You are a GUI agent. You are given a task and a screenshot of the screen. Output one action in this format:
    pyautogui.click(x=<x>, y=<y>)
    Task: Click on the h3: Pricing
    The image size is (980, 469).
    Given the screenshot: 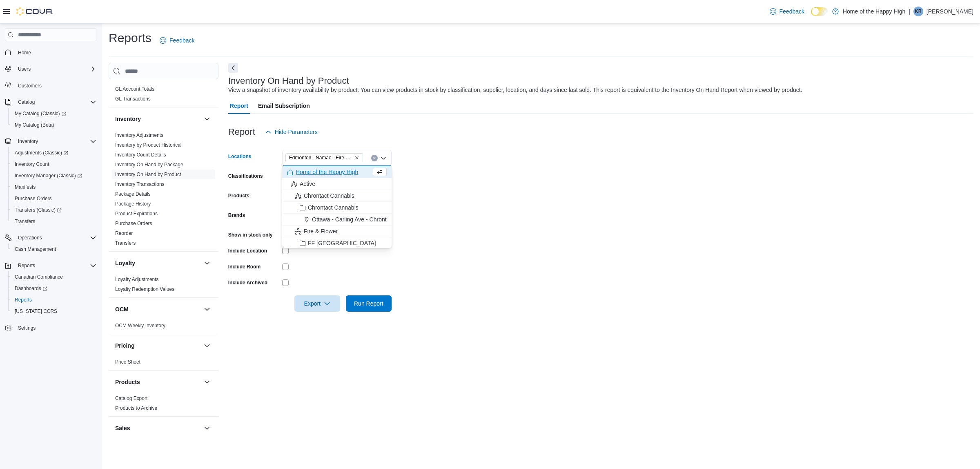 What is the action you would take?
    pyautogui.click(x=125, y=345)
    